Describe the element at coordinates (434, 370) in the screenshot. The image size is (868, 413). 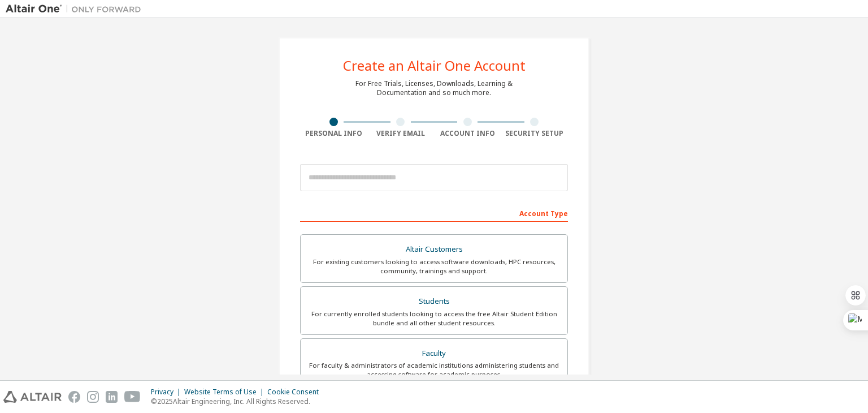
I see `div: For faculty & administrators of academic institutions administering students and accessing softwa...` at that location.